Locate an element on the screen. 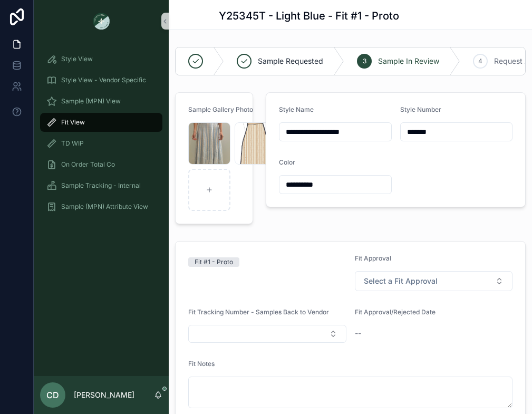  a: On Order Total Co is located at coordinates (101, 165).